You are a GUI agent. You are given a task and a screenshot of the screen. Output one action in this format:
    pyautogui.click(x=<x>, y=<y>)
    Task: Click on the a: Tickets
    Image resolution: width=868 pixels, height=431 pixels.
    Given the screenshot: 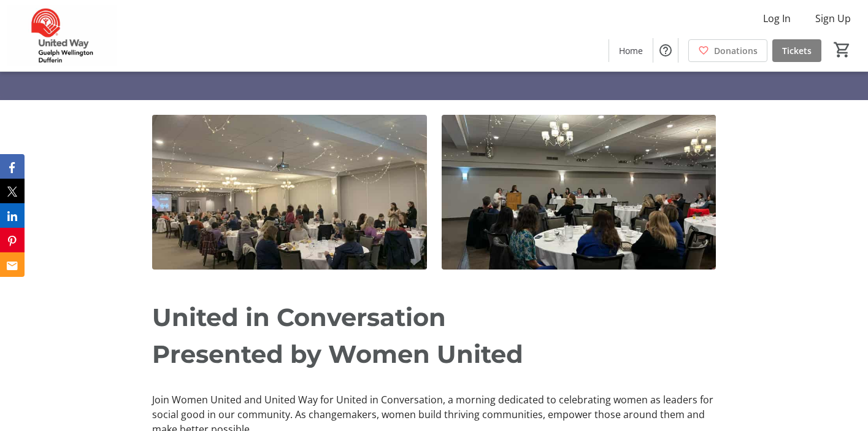 What is the action you would take?
    pyautogui.click(x=797, y=51)
    